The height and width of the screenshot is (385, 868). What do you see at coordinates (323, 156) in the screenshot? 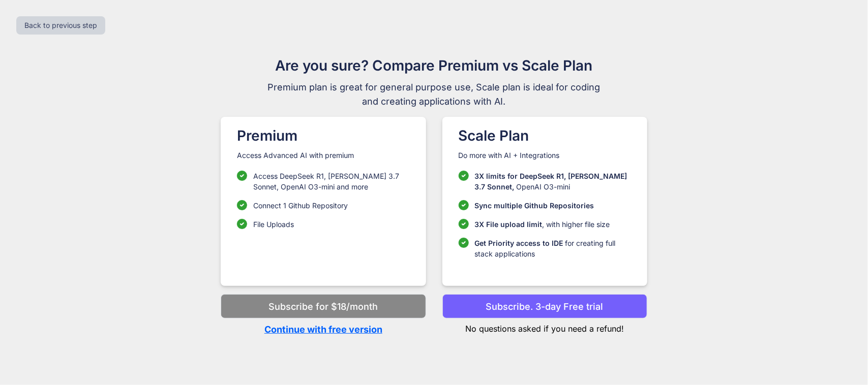
I see `p: Access Advanced AI with premium` at bounding box center [323, 156].